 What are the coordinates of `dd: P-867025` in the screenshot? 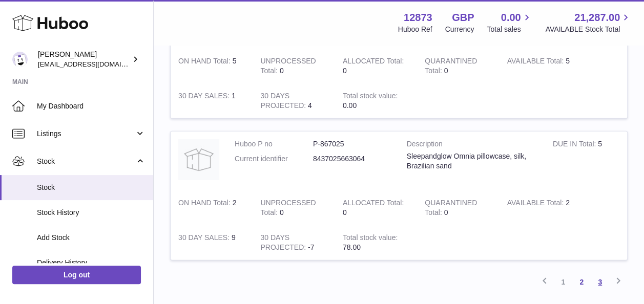 It's located at (352, 144).